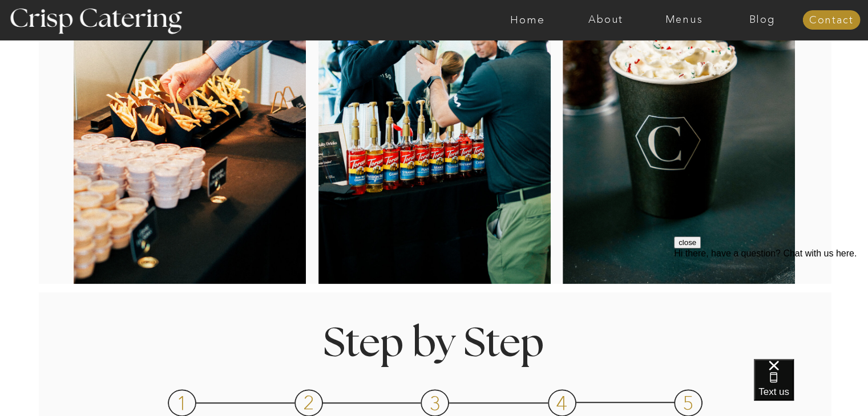  What do you see at coordinates (605, 20) in the screenshot?
I see `nav: About` at bounding box center [605, 20].